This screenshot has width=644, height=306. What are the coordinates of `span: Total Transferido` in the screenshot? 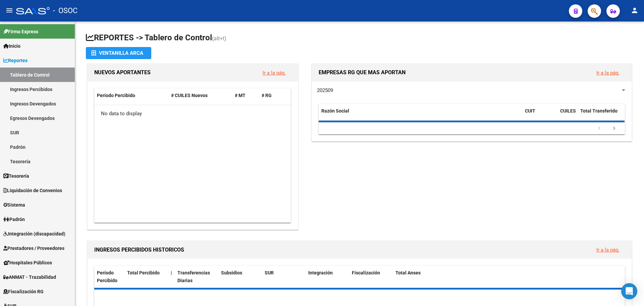 It's located at (599, 111).